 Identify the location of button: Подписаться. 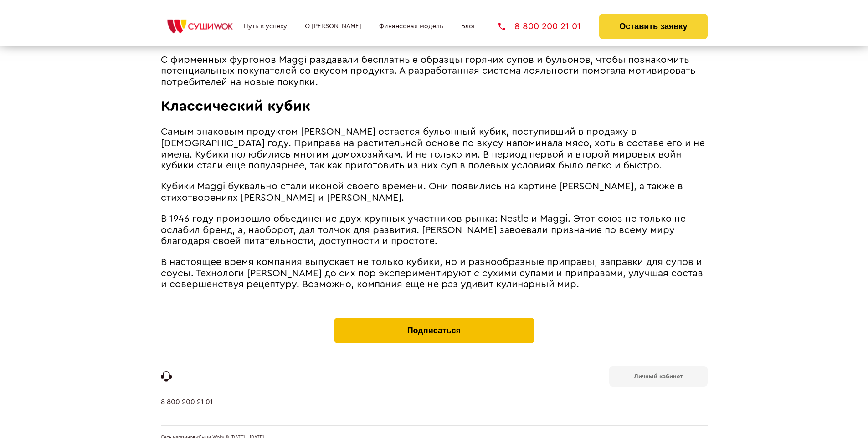
(434, 331).